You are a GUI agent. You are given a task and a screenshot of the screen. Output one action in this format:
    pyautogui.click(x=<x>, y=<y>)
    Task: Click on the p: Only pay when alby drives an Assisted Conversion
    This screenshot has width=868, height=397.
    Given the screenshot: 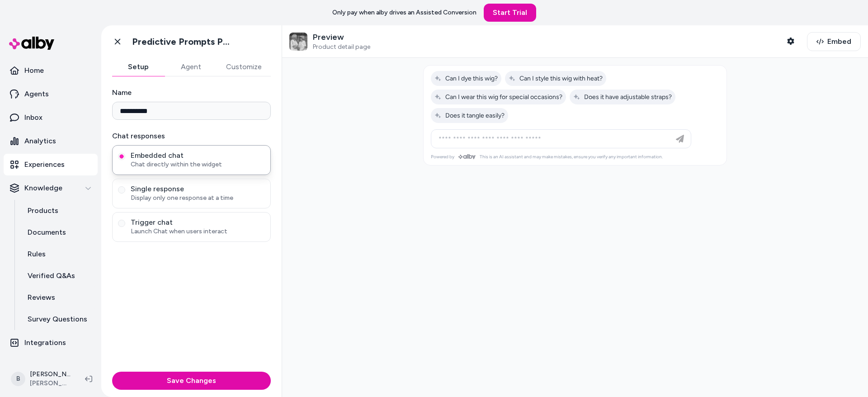 What is the action you would take?
    pyautogui.click(x=404, y=13)
    